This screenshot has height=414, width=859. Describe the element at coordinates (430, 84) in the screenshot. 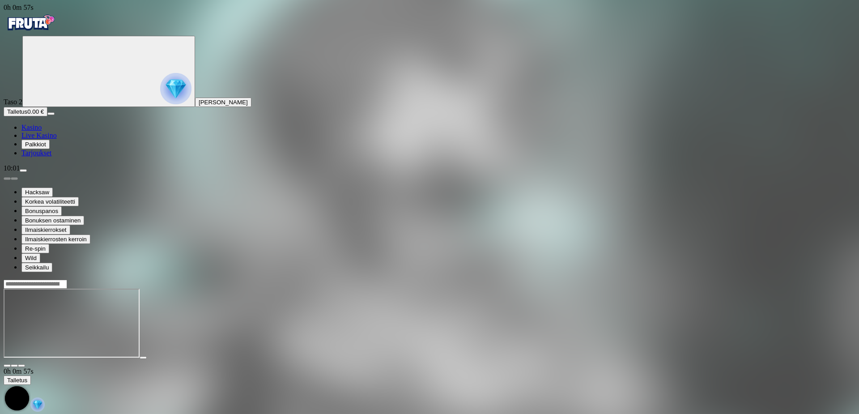

I see `nav: Primary` at that location.